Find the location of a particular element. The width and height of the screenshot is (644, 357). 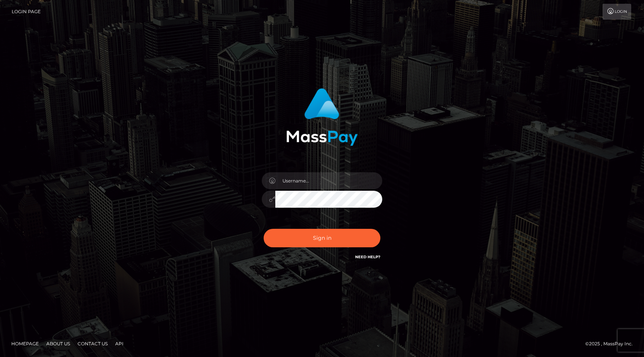

a: Login Page is located at coordinates (26, 12).